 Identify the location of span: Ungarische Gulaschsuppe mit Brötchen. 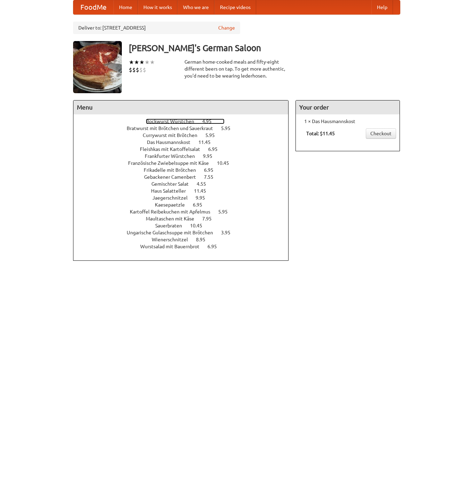
(173, 233).